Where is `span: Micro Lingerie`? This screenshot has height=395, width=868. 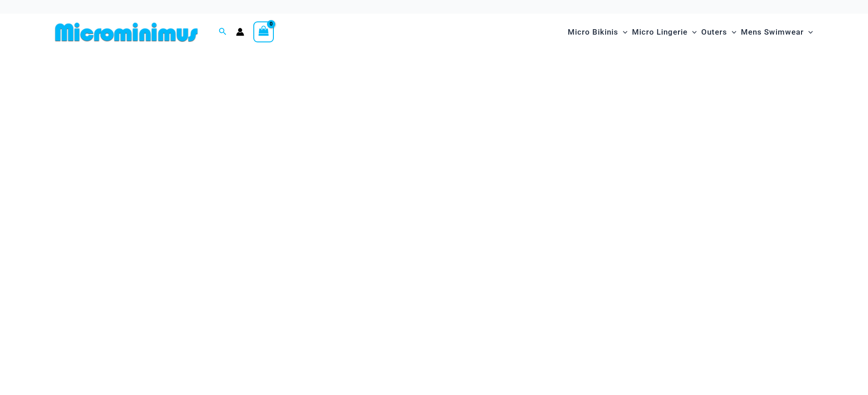
span: Micro Lingerie is located at coordinates (660, 32).